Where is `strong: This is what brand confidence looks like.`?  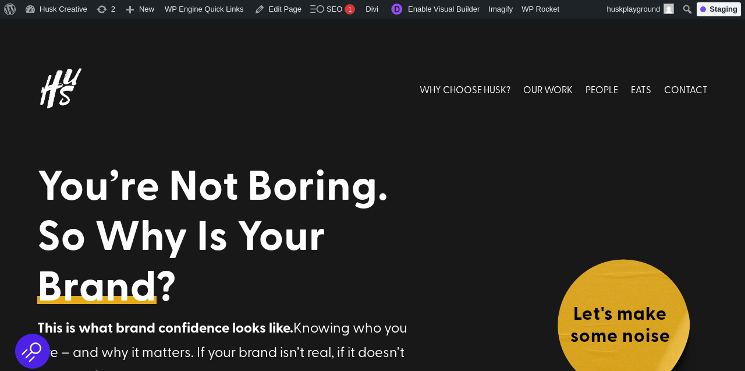 strong: This is what brand confidence looks like. is located at coordinates (165, 327).